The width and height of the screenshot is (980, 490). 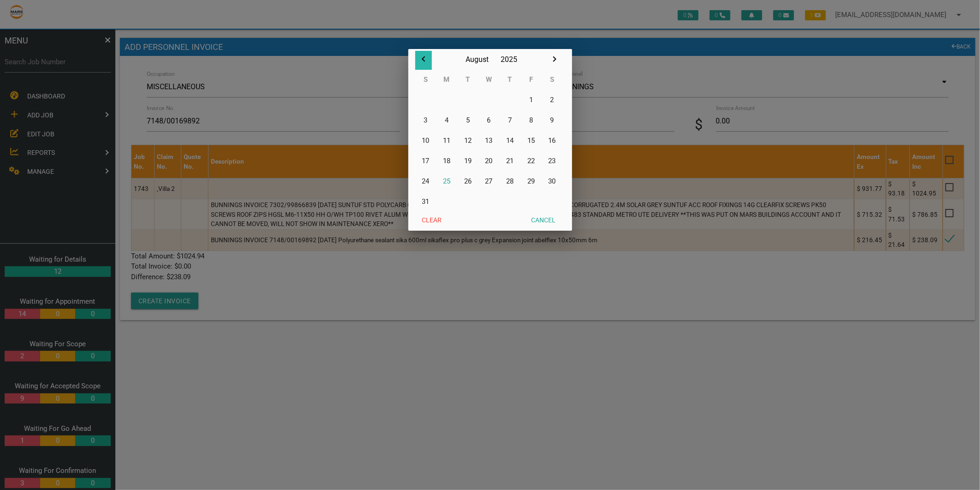 I want to click on button: 3, so click(x=426, y=120).